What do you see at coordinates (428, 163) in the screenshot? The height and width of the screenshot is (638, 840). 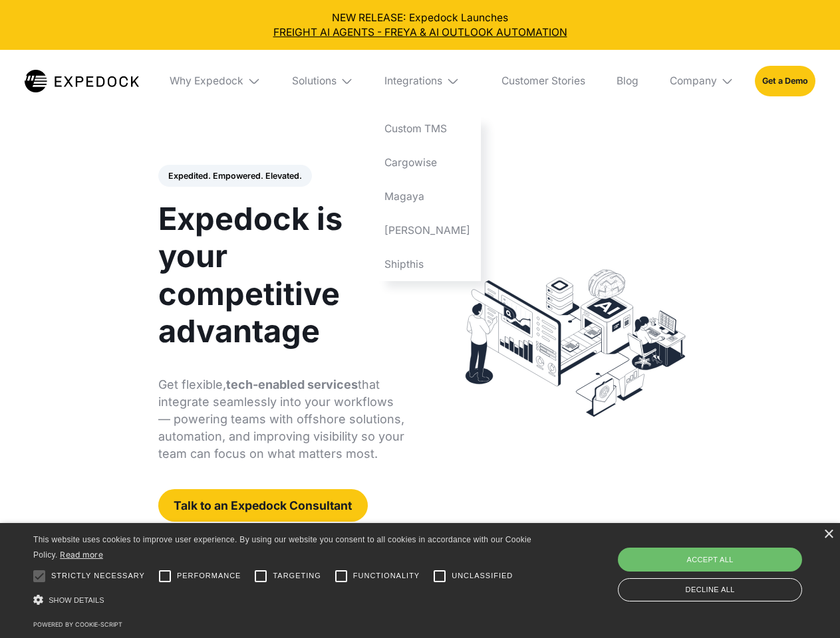 I see `a: Cargowise` at bounding box center [428, 163].